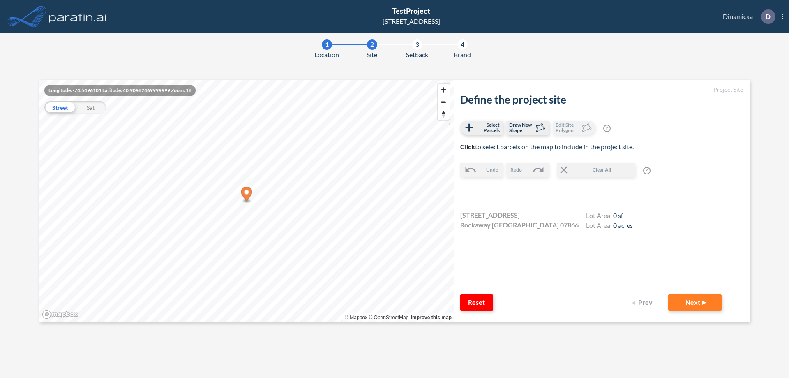  Describe the element at coordinates (695, 302) in the screenshot. I see `button: Next` at that location.